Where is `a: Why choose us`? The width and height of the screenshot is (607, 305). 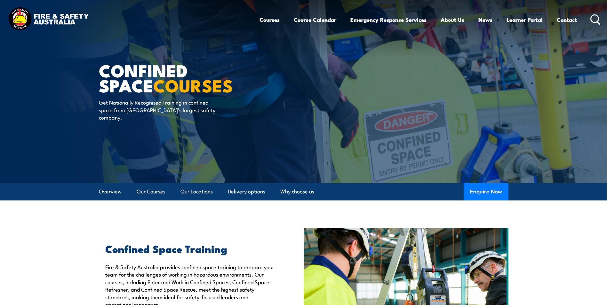
a: Why choose us is located at coordinates (297, 192).